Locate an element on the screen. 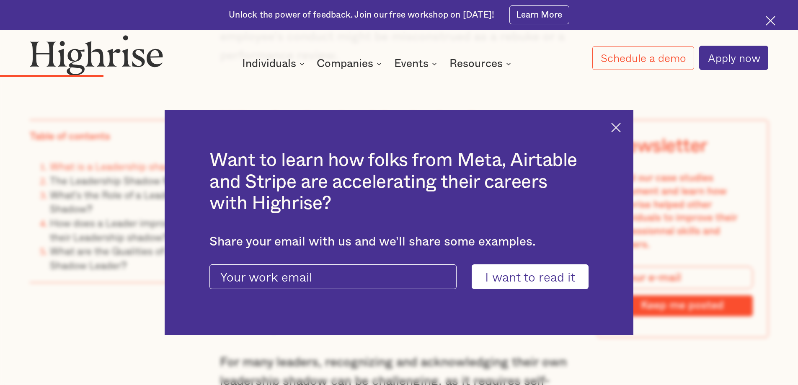 The width and height of the screenshot is (798, 385). a: Schedule a demo is located at coordinates (643, 58).